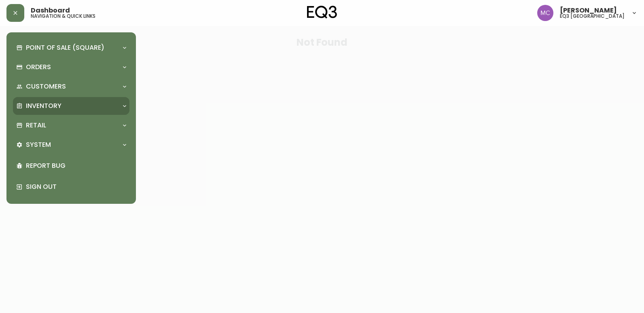 The width and height of the screenshot is (644, 313). I want to click on div: System, so click(71, 145).